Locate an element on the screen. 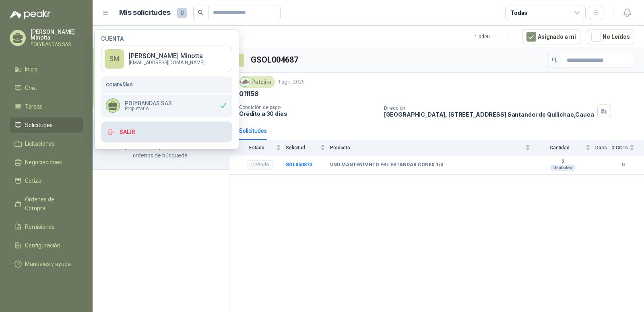 The width and height of the screenshot is (644, 312). span: Tareas is located at coordinates (33, 107).